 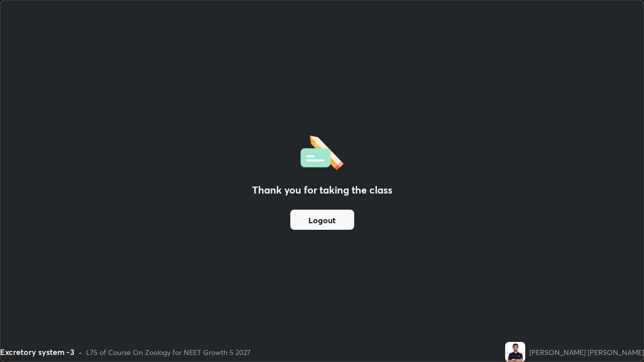 What do you see at coordinates (322, 190) in the screenshot?
I see `h2: Thank you for taking the class` at bounding box center [322, 190].